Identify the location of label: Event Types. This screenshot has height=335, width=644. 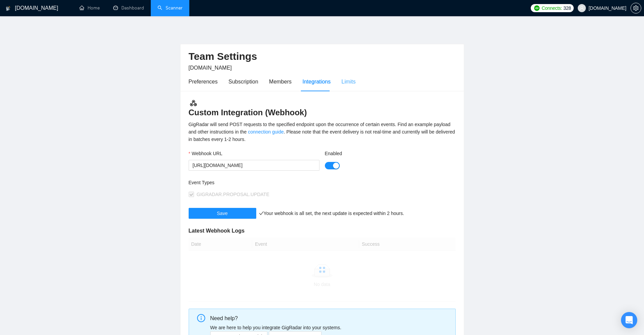
(201, 182).